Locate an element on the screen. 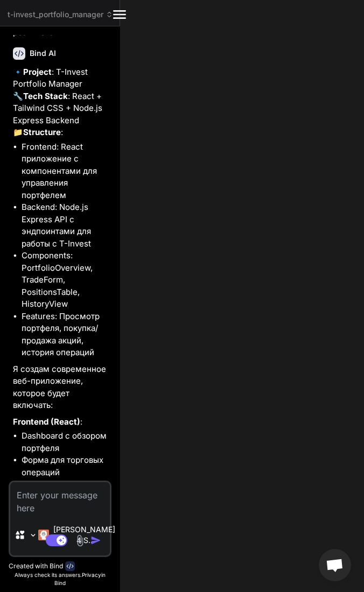  li: Features: Просмотр портфеля, покупка/продажа акций, история операций is located at coordinates (65, 335).